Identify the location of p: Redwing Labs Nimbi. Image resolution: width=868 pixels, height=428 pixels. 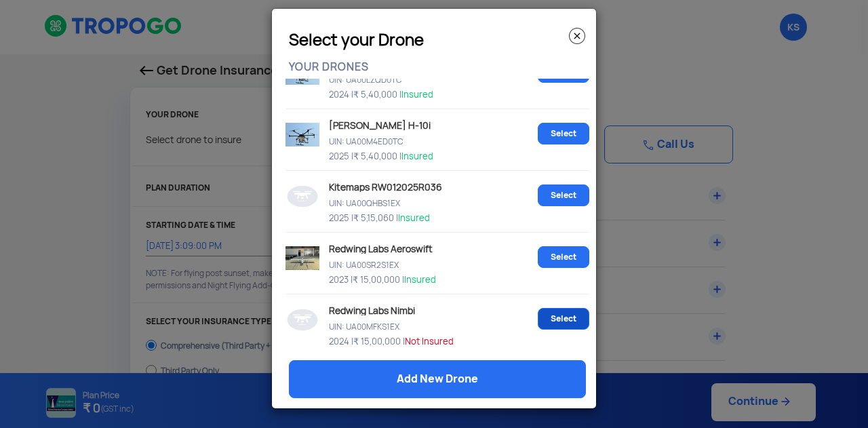
(403, 308).